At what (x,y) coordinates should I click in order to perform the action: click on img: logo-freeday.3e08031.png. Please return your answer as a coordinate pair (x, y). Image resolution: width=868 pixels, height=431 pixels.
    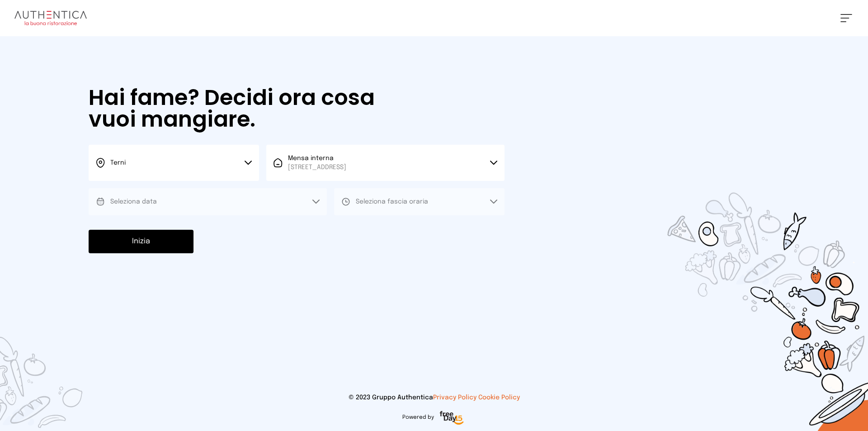
    Looking at the image, I should click on (452, 418).